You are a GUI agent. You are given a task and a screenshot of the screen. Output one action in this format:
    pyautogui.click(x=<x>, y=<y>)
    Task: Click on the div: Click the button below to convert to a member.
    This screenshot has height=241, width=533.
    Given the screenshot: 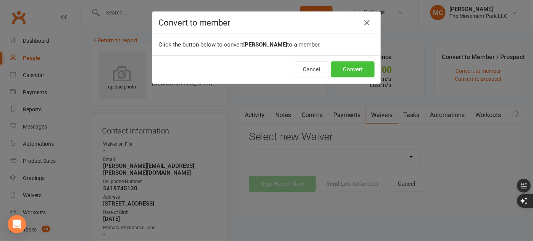 What is the action you would take?
    pyautogui.click(x=266, y=45)
    